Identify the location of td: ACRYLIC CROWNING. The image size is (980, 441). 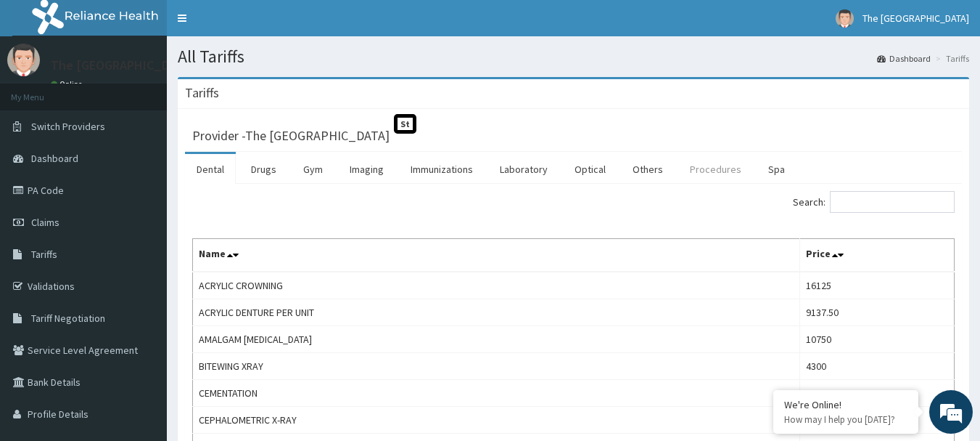
(496, 285).